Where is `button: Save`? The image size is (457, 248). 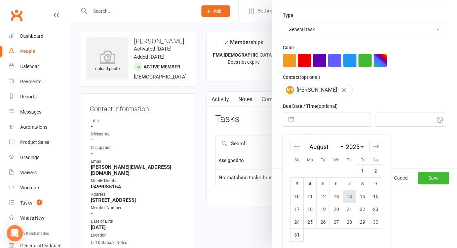
button: Save is located at coordinates (434, 178).